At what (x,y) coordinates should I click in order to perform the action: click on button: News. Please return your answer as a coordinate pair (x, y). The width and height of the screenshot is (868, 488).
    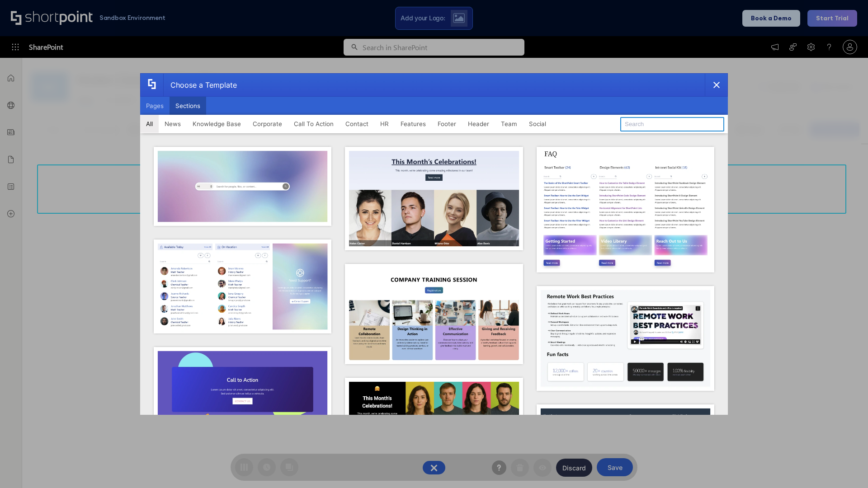
    Looking at the image, I should click on (173, 124).